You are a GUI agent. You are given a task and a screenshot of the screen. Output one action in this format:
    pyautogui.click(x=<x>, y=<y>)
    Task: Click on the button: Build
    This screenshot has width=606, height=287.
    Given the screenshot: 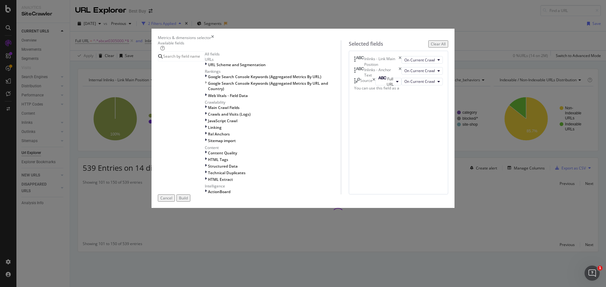 What is the action you would take?
    pyautogui.click(x=183, y=198)
    